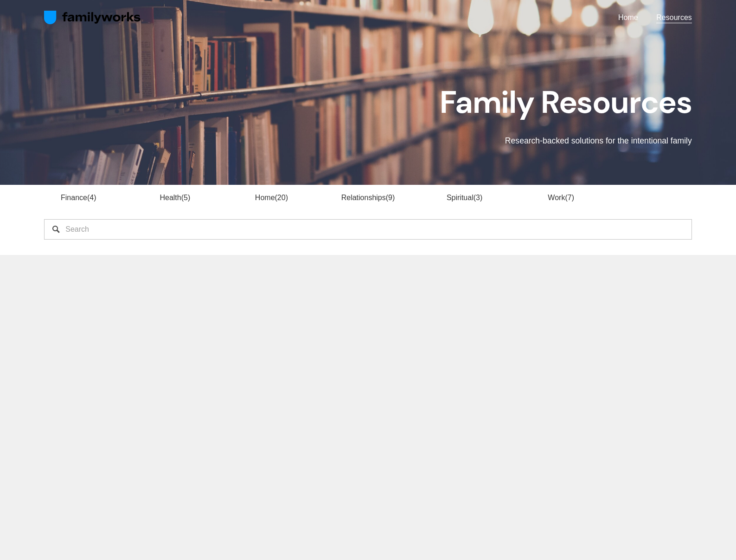 Image resolution: width=736 pixels, height=560 pixels. What do you see at coordinates (674, 17) in the screenshot?
I see `a: Resources` at bounding box center [674, 17].